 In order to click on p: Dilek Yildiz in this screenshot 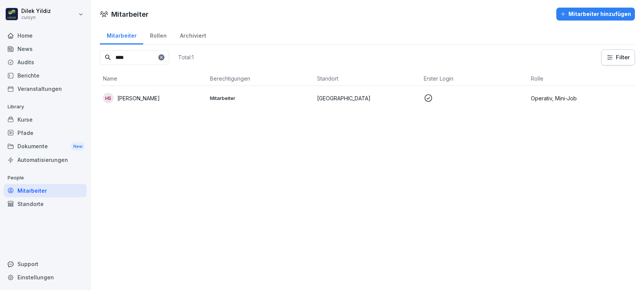, I will do `click(36, 11)`.